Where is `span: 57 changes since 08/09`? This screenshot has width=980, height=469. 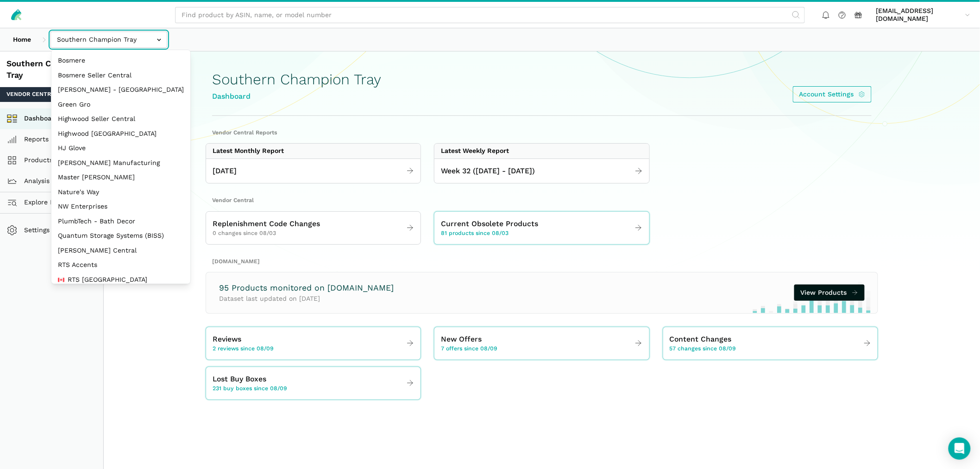
span: 57 changes since 08/09 is located at coordinates (703, 349).